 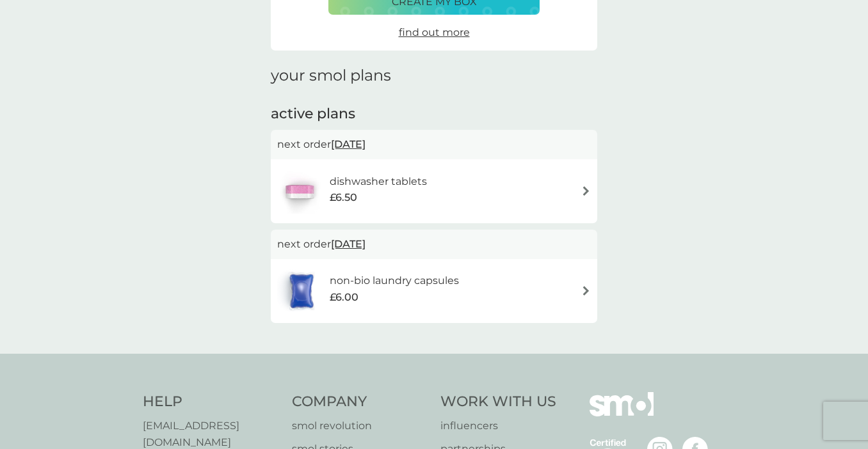 I want to click on span: £6.00, so click(x=344, y=298).